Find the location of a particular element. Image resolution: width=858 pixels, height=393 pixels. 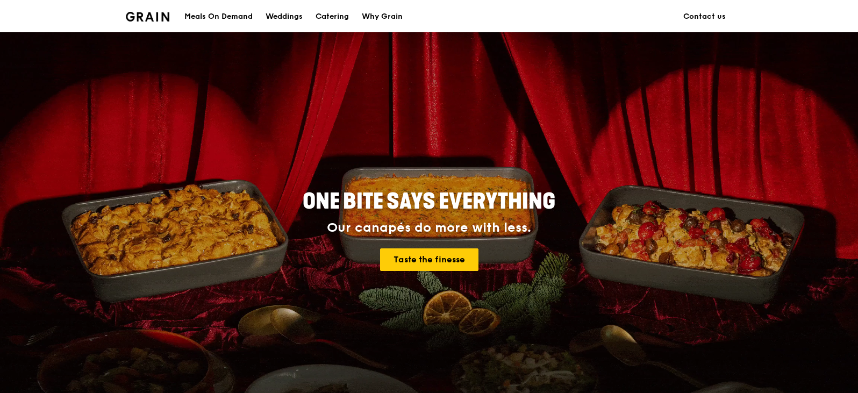

a: Taste the finesse is located at coordinates (429, 260).